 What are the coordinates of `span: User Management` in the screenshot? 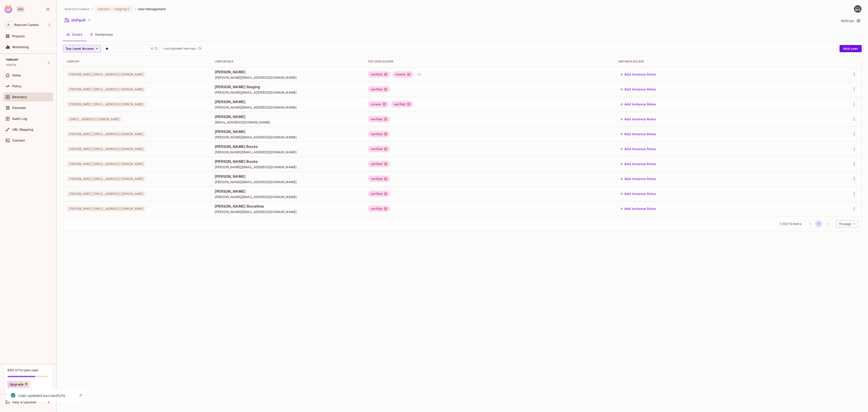 It's located at (152, 9).